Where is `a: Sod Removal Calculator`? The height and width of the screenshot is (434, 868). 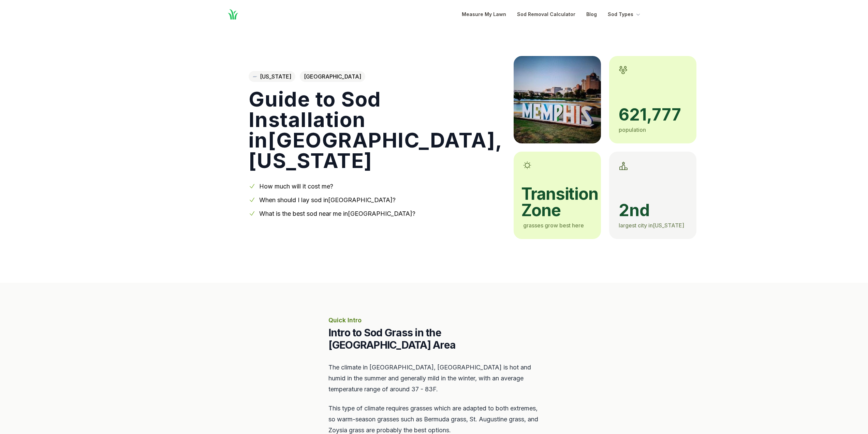
a: Sod Removal Calculator is located at coordinates (546, 15).